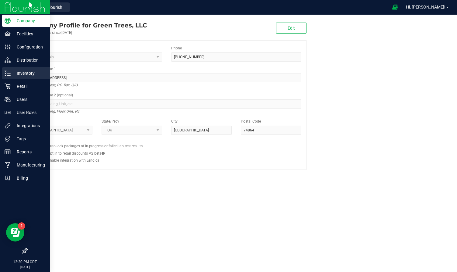 The image size is (457, 272). What do you see at coordinates (55, 85) in the screenshot?
I see `i: Street address, P.O. Box, C/O` at bounding box center [55, 85].